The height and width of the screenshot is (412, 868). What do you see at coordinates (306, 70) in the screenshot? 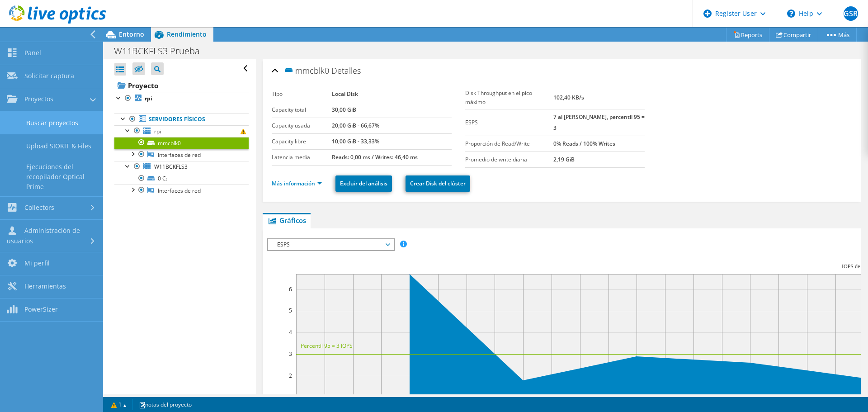
I see `span: mmcblk0` at bounding box center [306, 70].